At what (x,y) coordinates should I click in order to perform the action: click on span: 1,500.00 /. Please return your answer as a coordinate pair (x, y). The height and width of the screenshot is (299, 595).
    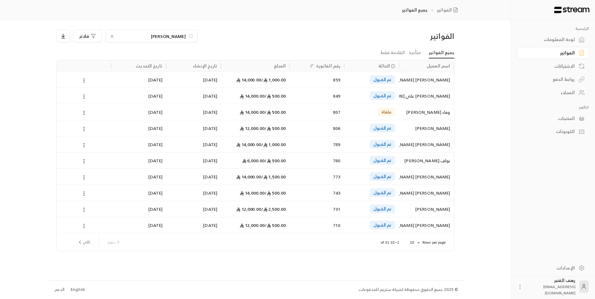
    Looking at the image, I should click on (273, 177).